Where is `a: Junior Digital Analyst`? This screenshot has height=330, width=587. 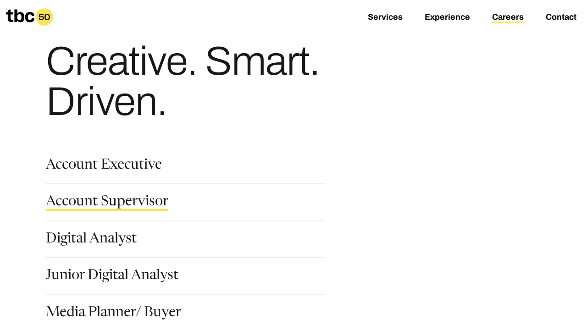 a: Junior Digital Analyst is located at coordinates (112, 277).